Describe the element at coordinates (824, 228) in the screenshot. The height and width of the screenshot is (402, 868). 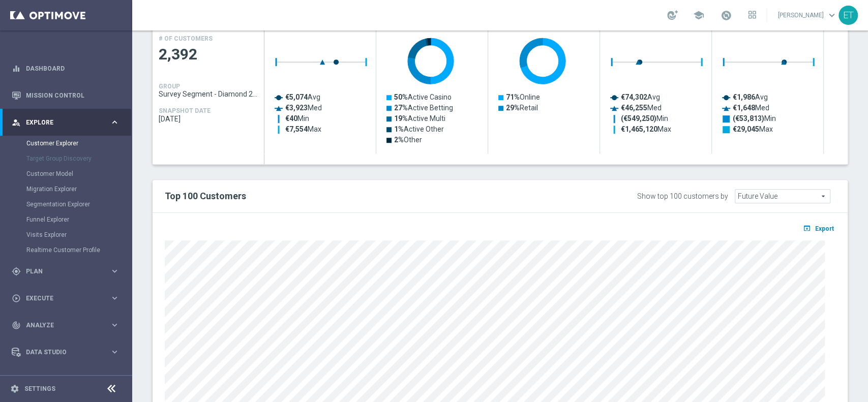
I see `span: Export` at that location.